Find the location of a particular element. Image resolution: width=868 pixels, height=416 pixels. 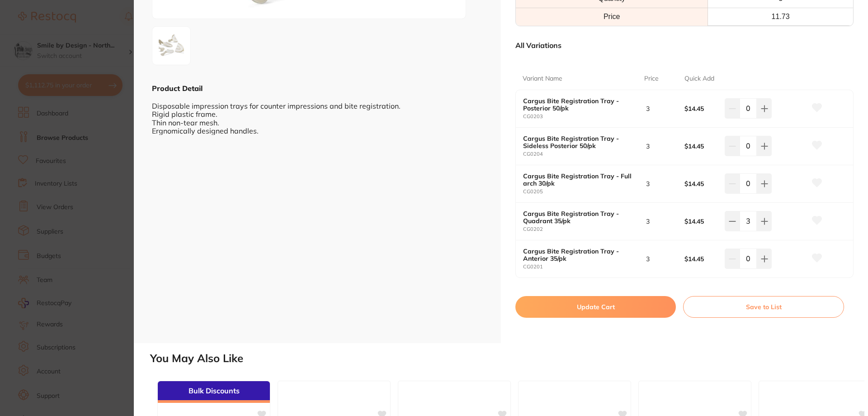

p: Price is located at coordinates (651, 79).